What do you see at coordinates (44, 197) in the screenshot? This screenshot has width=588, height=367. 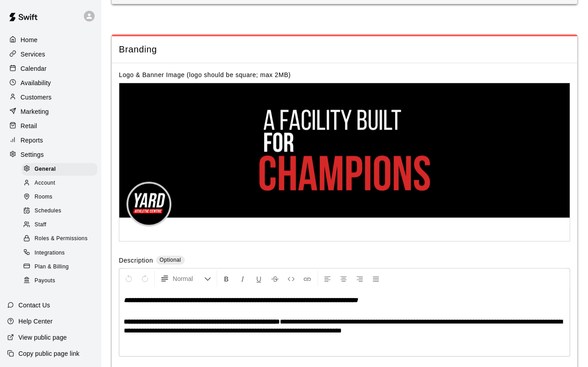 I see `span: Rooms` at bounding box center [44, 197].